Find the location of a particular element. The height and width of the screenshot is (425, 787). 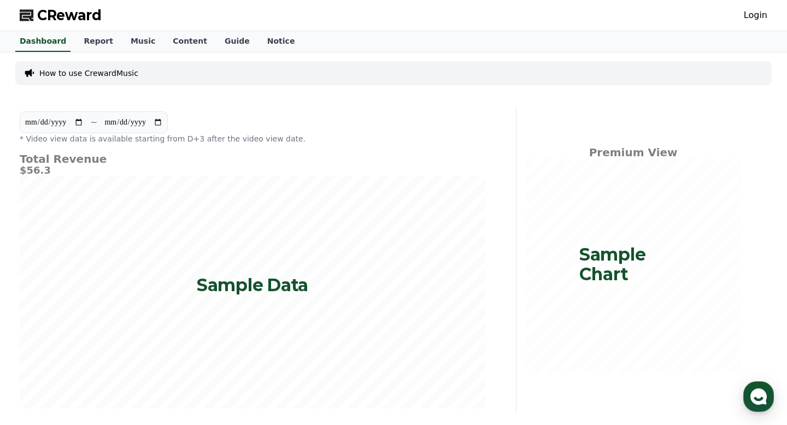

a: Settings is located at coordinates (175, 348).